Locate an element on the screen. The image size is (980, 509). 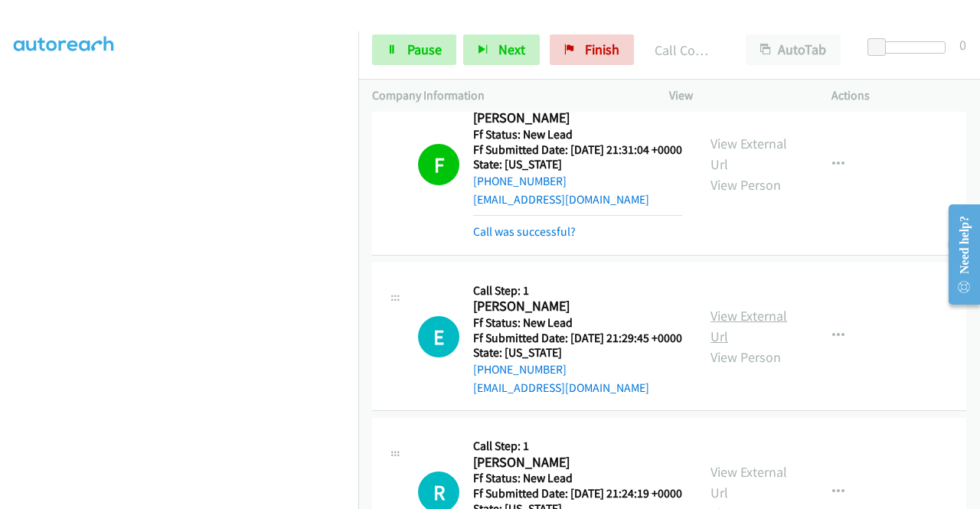
span: Finish is located at coordinates (602, 49).